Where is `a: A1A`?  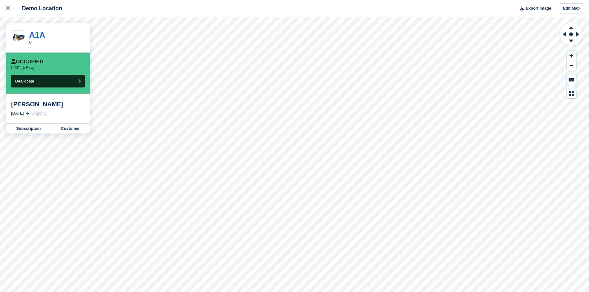 a: A1A is located at coordinates (37, 35).